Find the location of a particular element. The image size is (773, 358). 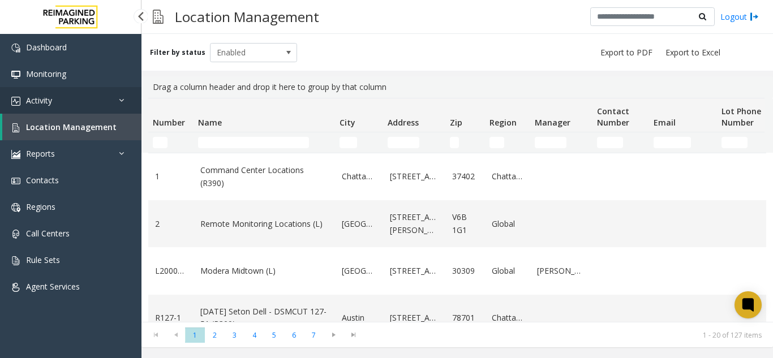

td: Name Filter is located at coordinates (264, 143).